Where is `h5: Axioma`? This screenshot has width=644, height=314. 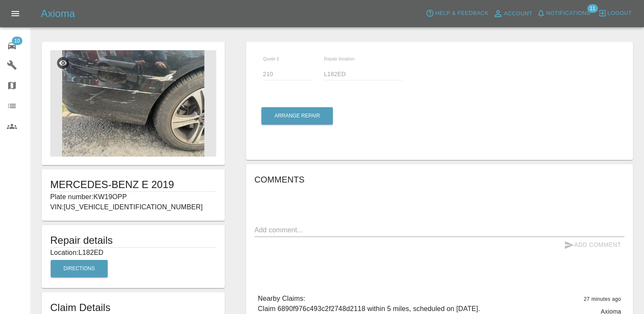
h5: Axioma is located at coordinates (58, 14).